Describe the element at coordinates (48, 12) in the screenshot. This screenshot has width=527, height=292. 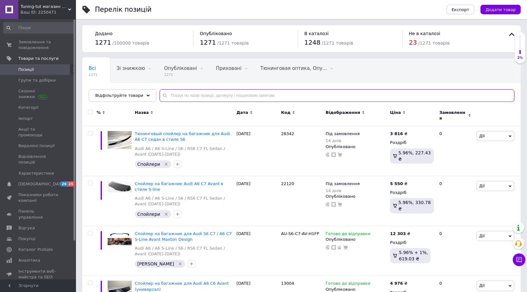
I see `div: Ваш ID: 2250471` at that location.